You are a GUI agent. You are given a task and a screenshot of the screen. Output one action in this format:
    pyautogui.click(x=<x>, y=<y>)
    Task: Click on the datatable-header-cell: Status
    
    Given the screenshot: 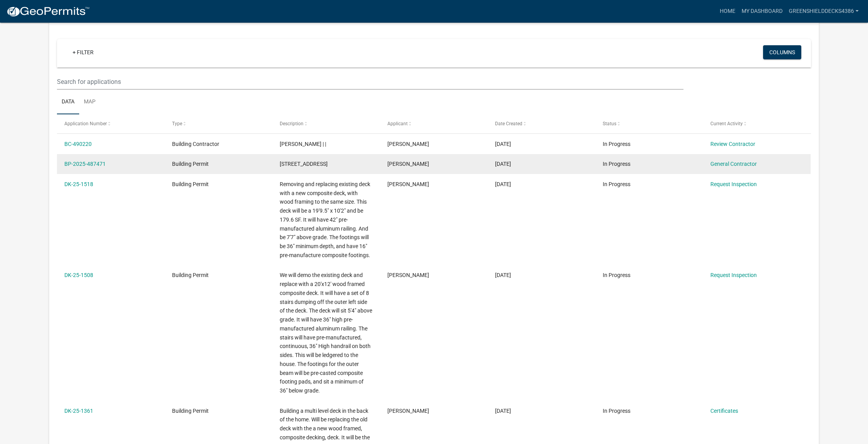 What is the action you would take?
    pyautogui.click(x=649, y=124)
    